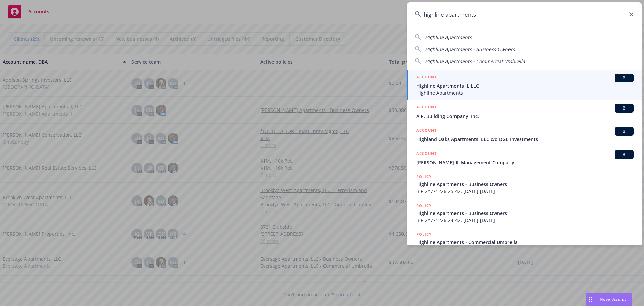  What do you see at coordinates (524, 111) in the screenshot?
I see `a: ACCOUNTBIA.R. Building Company, Inc.` at bounding box center [524, 111].